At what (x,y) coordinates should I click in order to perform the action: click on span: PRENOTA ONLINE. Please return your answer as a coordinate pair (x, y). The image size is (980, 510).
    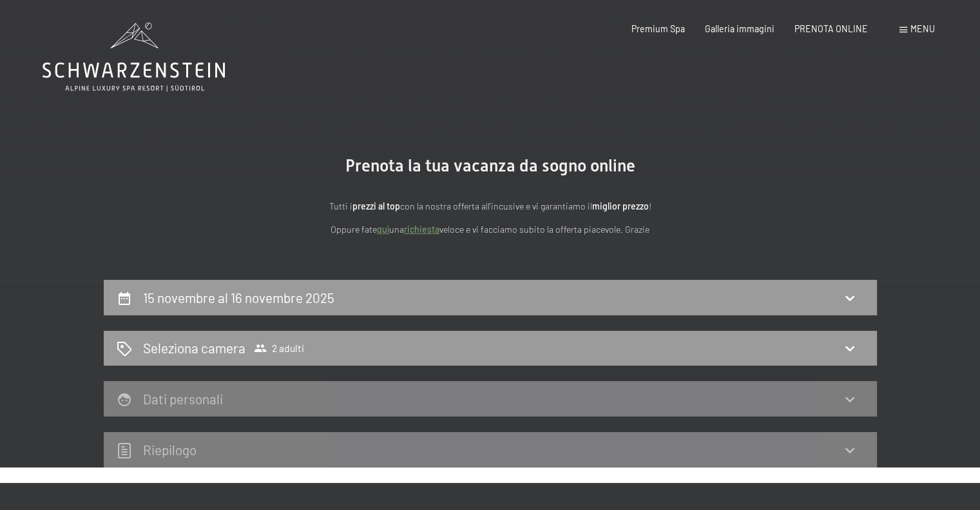
    Looking at the image, I should click on (831, 28).